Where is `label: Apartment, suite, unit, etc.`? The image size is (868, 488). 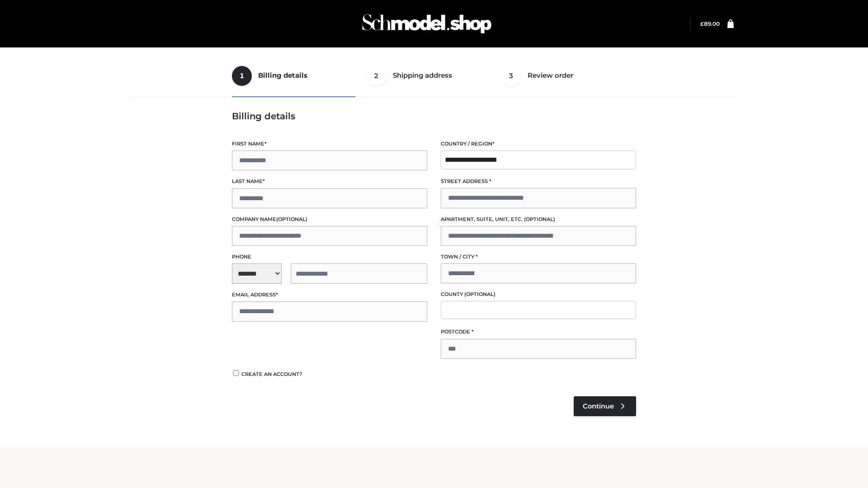
label: Apartment, suite, unit, etc. is located at coordinates (538, 219).